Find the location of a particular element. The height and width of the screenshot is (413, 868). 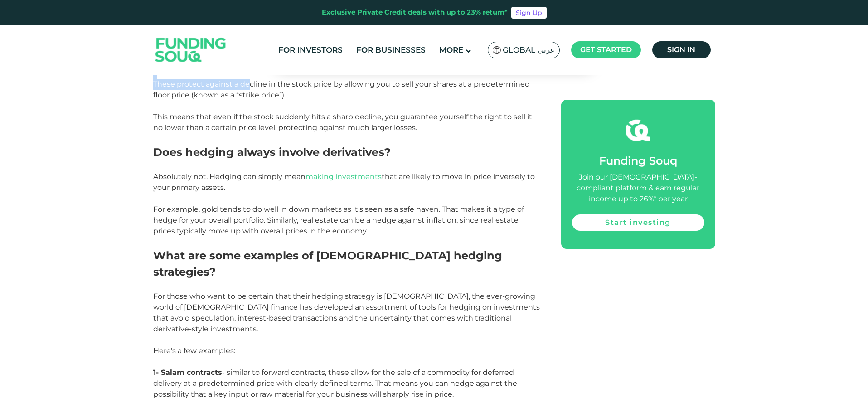

span: - similar to forward contracts, these allow for the sale of a commodity for deferred delivery at ... is located at coordinates (335, 383).